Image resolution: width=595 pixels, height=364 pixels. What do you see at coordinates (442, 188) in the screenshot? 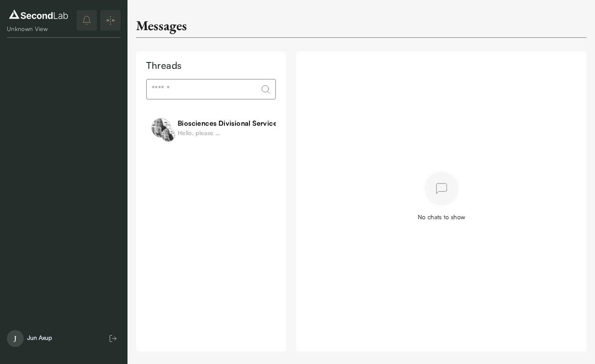
I see `img: empty` at bounding box center [442, 188].